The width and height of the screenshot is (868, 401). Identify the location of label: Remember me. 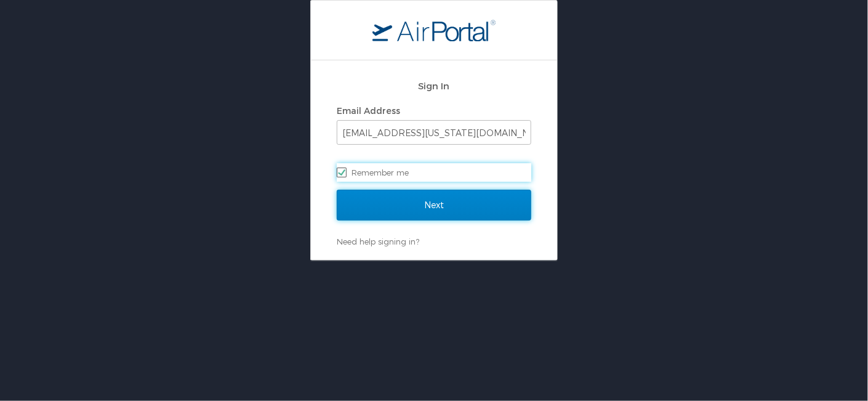
(434, 173).